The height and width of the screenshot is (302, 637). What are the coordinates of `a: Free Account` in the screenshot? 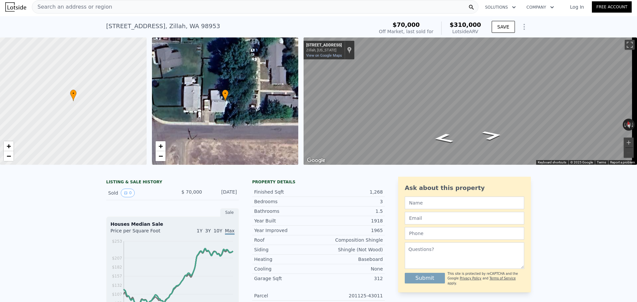 It's located at (612, 7).